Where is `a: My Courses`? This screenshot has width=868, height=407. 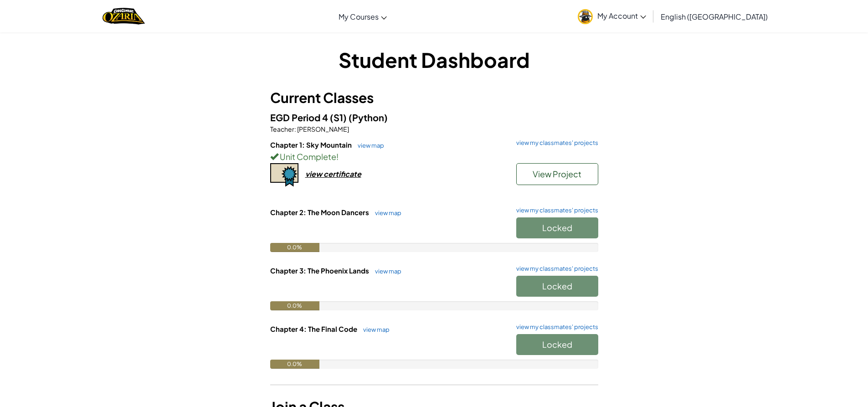 a: My Courses is located at coordinates (363, 16).